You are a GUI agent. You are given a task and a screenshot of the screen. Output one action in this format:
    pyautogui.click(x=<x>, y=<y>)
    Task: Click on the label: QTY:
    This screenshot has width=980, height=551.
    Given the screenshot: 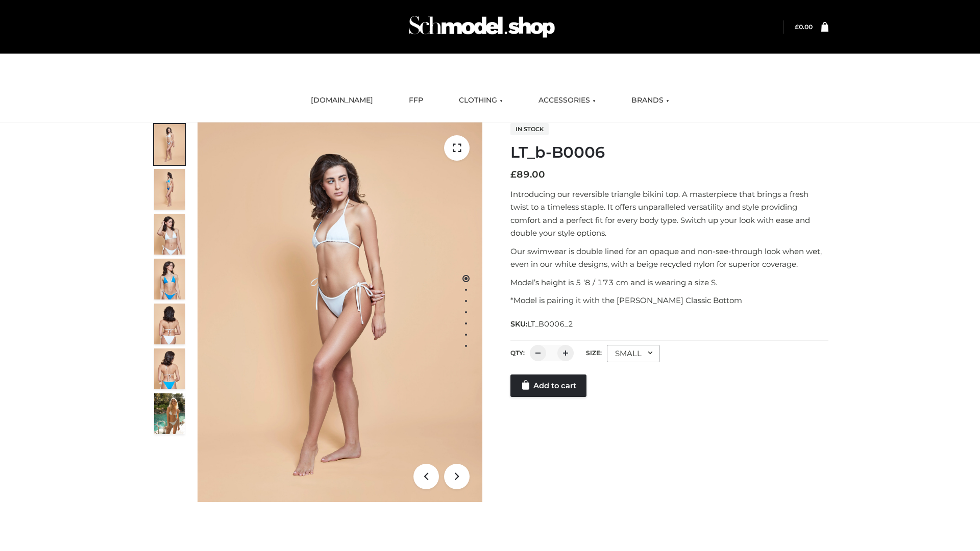 What is the action you would take?
    pyautogui.click(x=517, y=352)
    